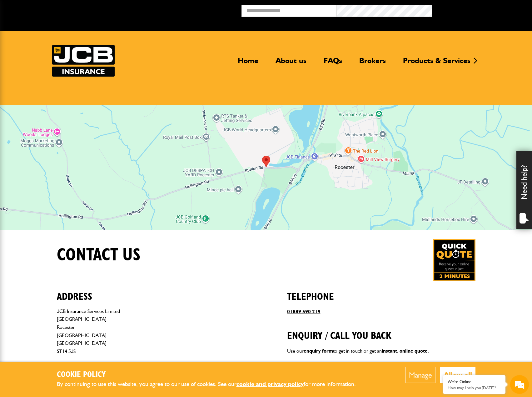 The height and width of the screenshot is (397, 532). Describe the element at coordinates (99, 255) in the screenshot. I see `h1: Contact us` at that location.